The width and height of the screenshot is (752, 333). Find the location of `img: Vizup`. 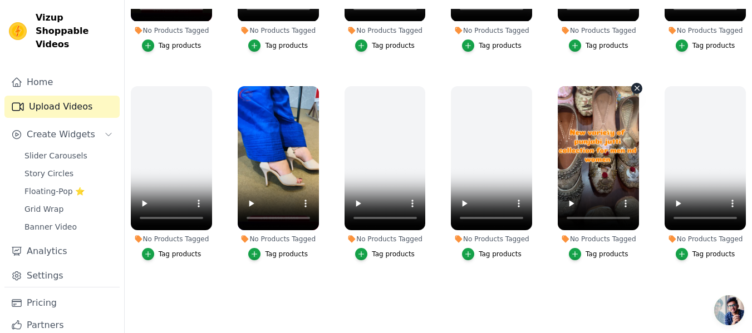

img: Vizup is located at coordinates (18, 31).